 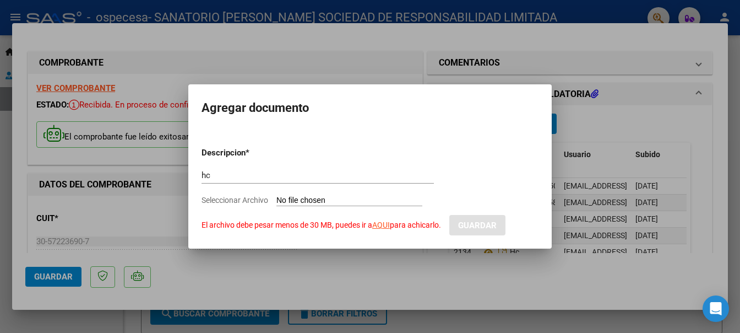 What do you see at coordinates (321, 225) in the screenshot?
I see `span: El archivo debe pesar menos de 30 MB, puedes ir a para achicarlo.` at bounding box center [321, 225].